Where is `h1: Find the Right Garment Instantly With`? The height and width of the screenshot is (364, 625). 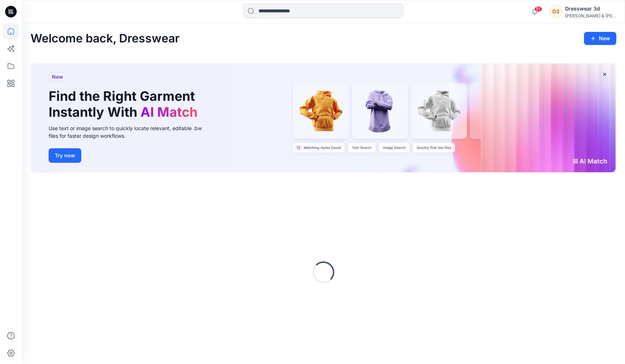
h1: Find the Right Garment Instantly With is located at coordinates (124, 104).